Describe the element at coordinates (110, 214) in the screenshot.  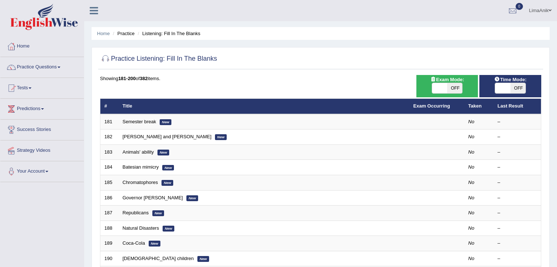
I see `td: 187` at that location.